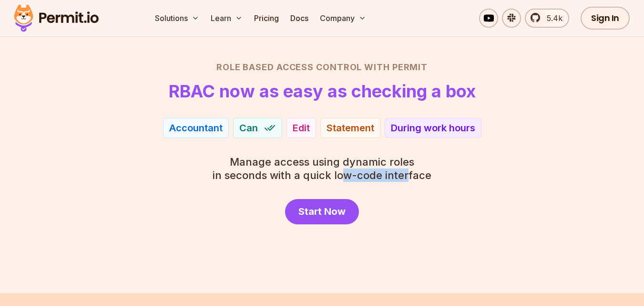 This screenshot has height=306, width=644. I want to click on div: During work hours, so click(433, 128).